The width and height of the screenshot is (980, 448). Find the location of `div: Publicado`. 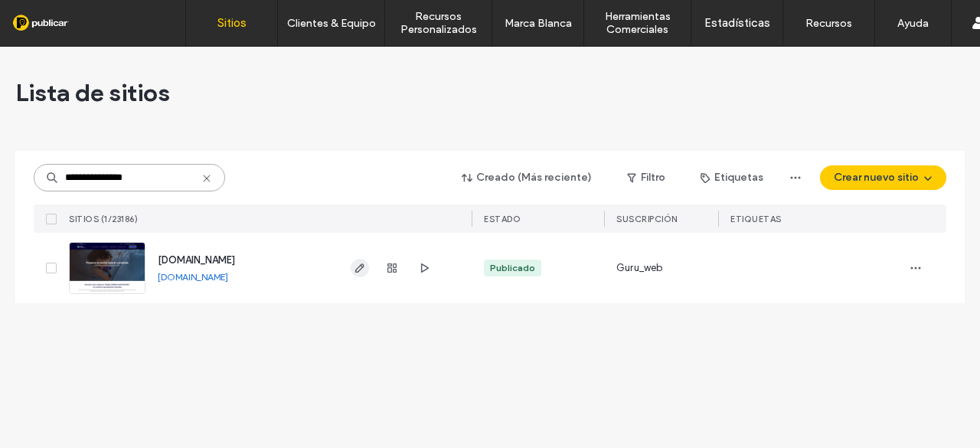

div: Publicado is located at coordinates (512, 268).